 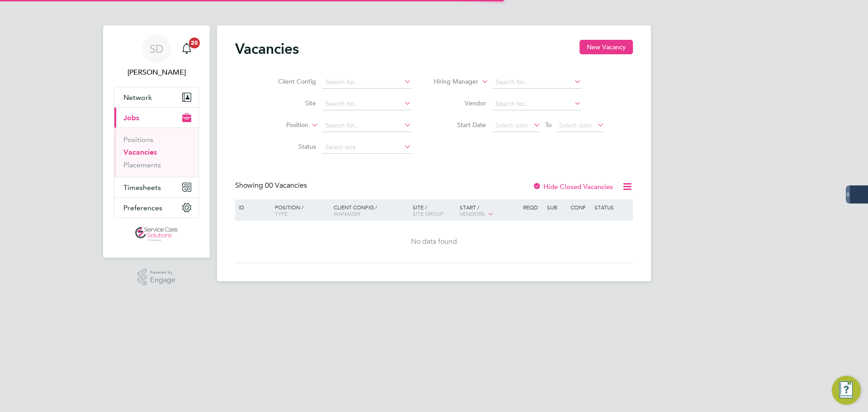 What do you see at coordinates (533, 207) in the screenshot?
I see `div: Reqd` at bounding box center [533, 207].